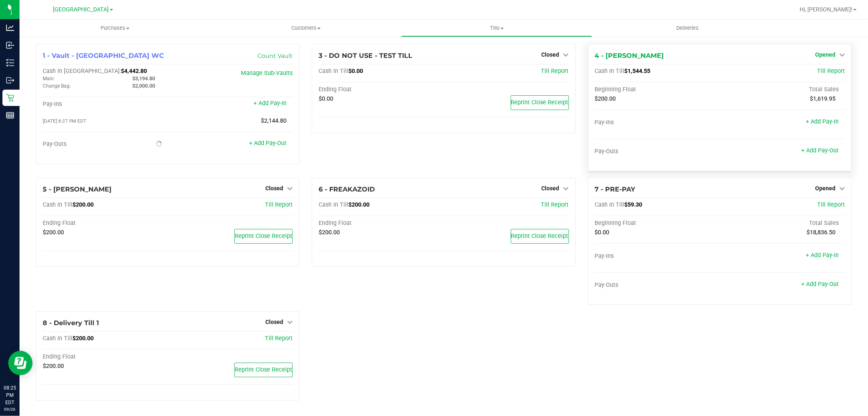 This screenshot has height=416, width=868. I want to click on span: Deliveries, so click(687, 28).